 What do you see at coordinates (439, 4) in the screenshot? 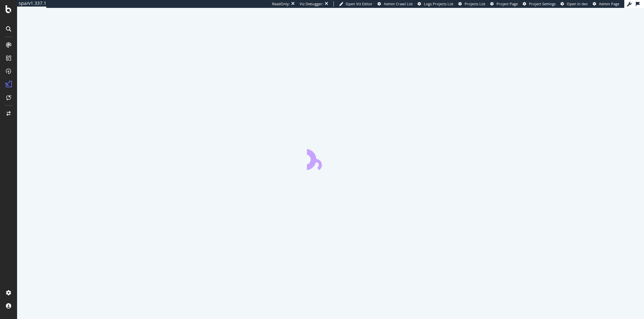
I see `span: Logs Projects List` at bounding box center [439, 4].